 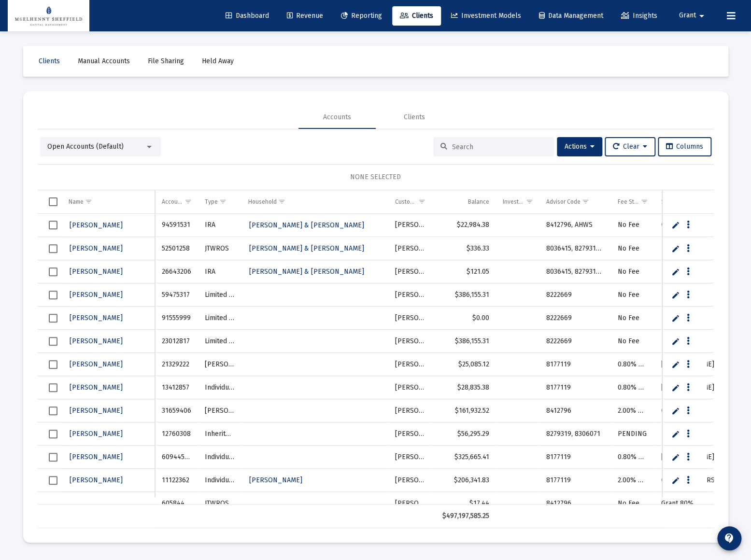 I want to click on td: 8412796, AHWS, so click(x=575, y=226).